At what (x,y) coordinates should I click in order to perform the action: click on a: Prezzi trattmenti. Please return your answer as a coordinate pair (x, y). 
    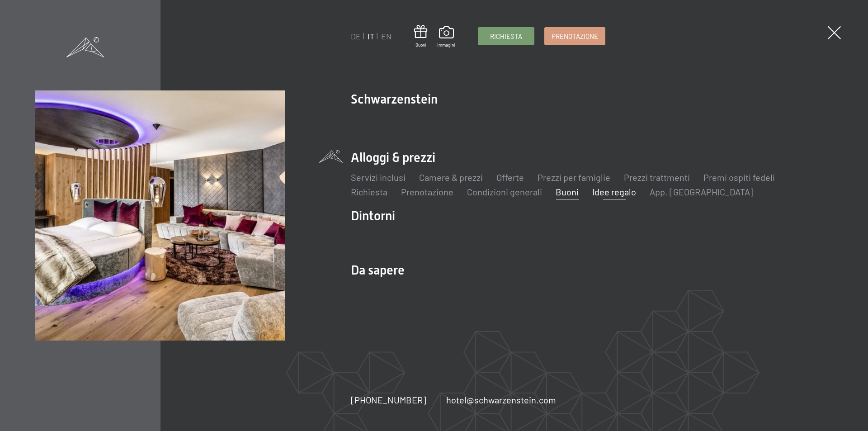
    Looking at the image, I should click on (657, 177).